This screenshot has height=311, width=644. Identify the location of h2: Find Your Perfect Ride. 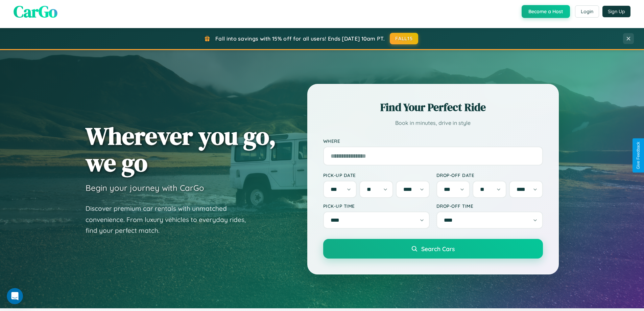
(433, 107).